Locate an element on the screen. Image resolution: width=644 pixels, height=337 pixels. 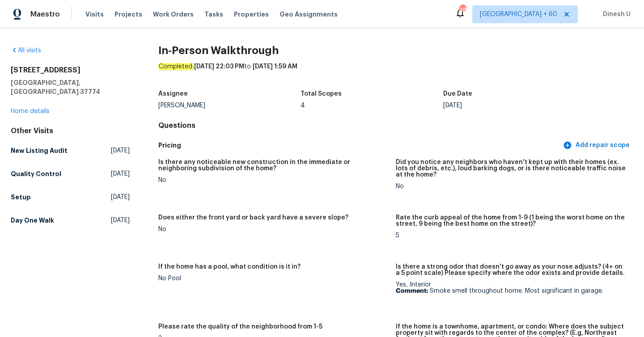
h5: Quality Control is located at coordinates (36, 174).